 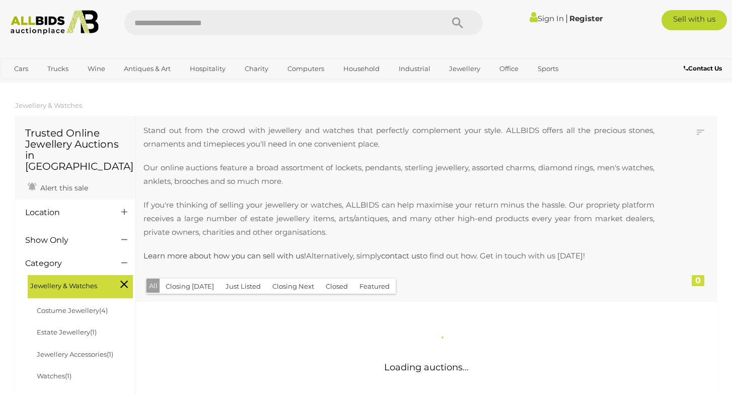 I want to click on h4: Location, so click(x=65, y=212).